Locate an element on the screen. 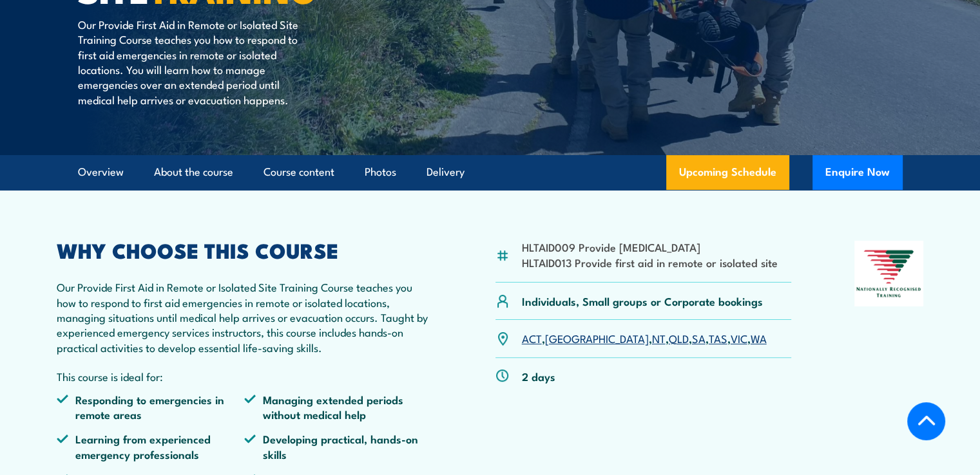 The height and width of the screenshot is (475, 980). a: SA is located at coordinates (698, 338).